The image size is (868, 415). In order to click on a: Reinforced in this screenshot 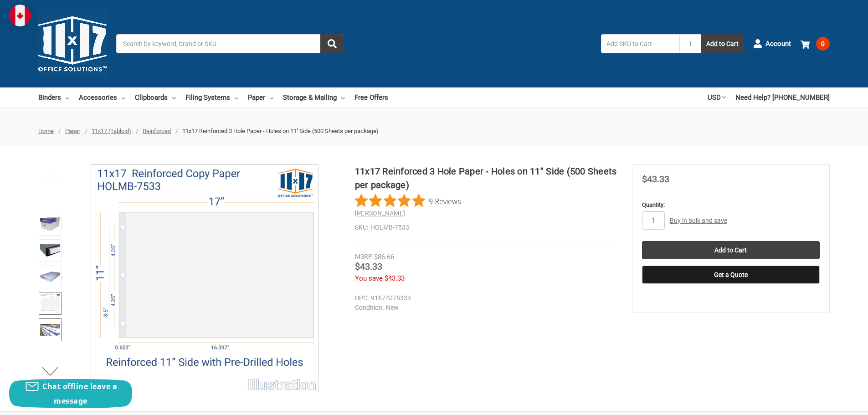, I will do `click(157, 131)`.